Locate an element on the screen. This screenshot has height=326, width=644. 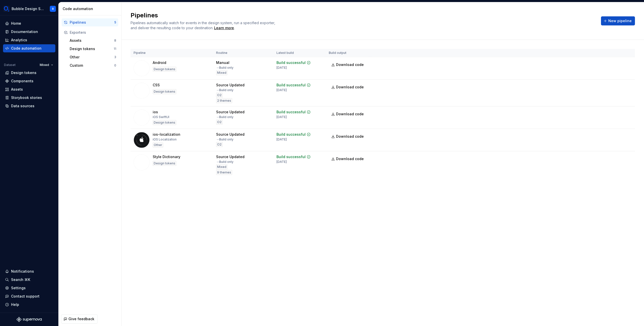
div: Android is located at coordinates (159, 63).